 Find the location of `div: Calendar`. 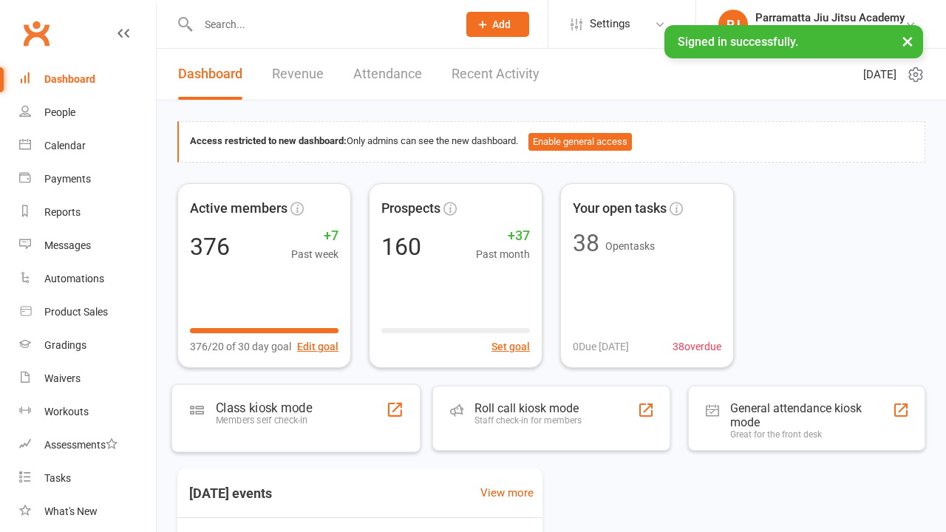

div: Calendar is located at coordinates (65, 146).